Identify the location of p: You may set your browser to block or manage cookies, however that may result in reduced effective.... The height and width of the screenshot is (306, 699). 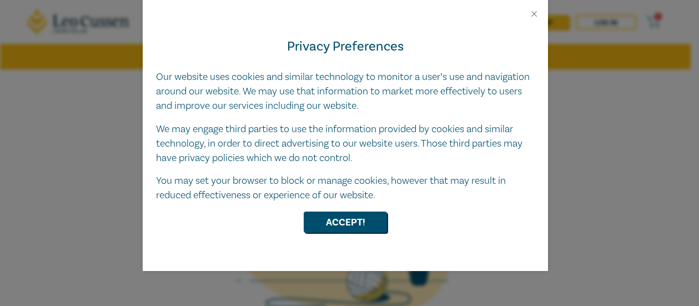
(345, 188).